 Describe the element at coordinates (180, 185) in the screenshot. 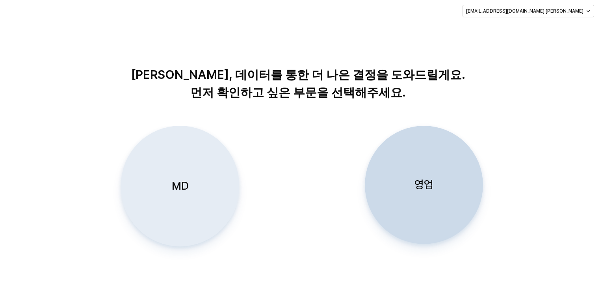

I see `p: MD` at that location.